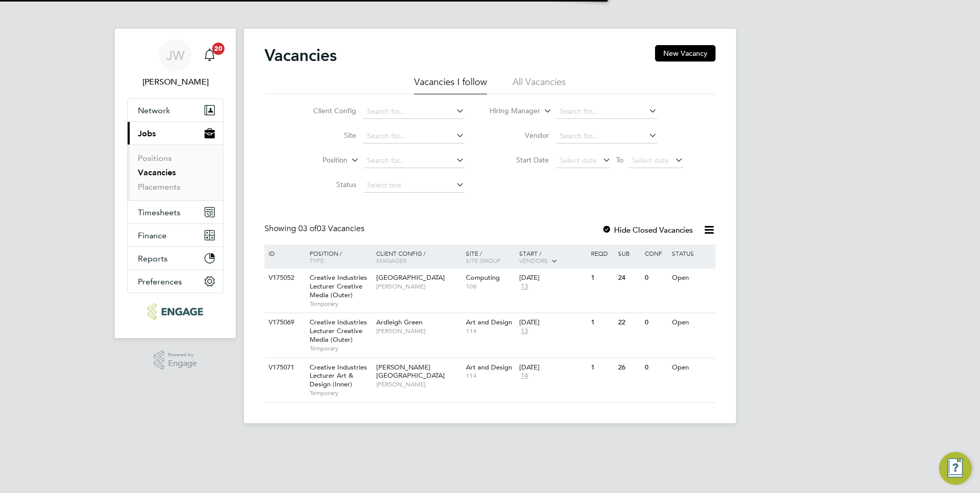  I want to click on button: Finance, so click(175, 235).